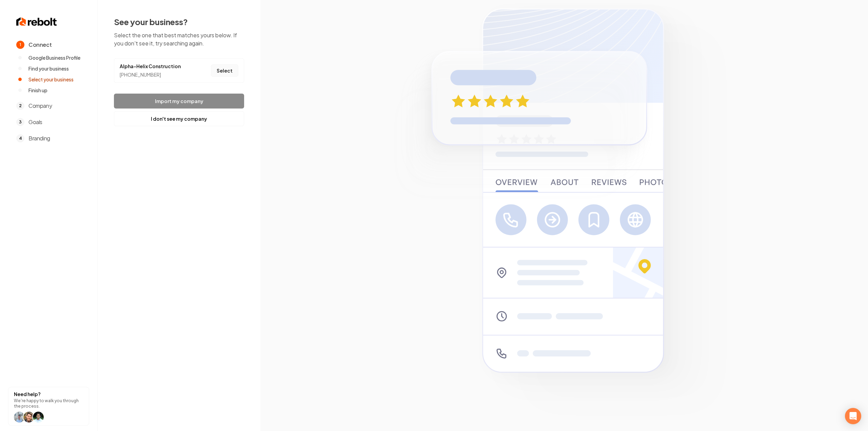 Image resolution: width=868 pixels, height=431 pixels. What do you see at coordinates (49, 406) in the screenshot?
I see `button: Need help?We're happy to walk you through the process.help icon Willhelp icon Willhelp icon arwin` at bounding box center [49, 406].